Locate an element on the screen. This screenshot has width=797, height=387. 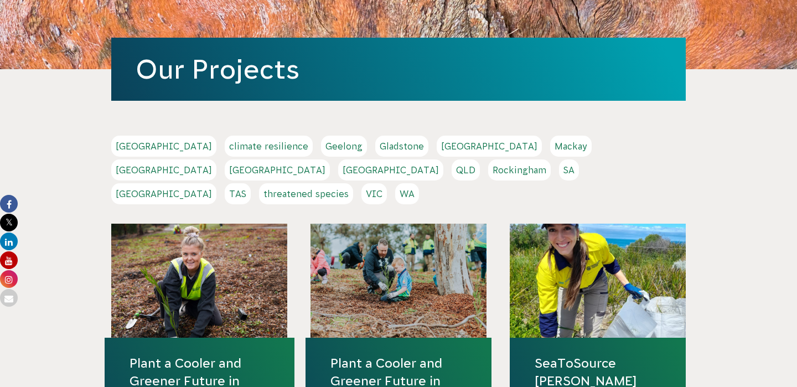
a: threatened species is located at coordinates (306, 194).